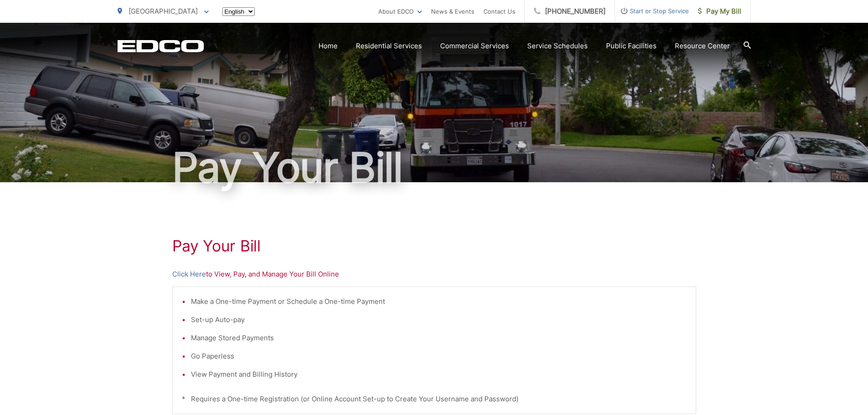 The height and width of the screenshot is (415, 868). Describe the element at coordinates (388, 46) in the screenshot. I see `a: Residential Services` at that location.